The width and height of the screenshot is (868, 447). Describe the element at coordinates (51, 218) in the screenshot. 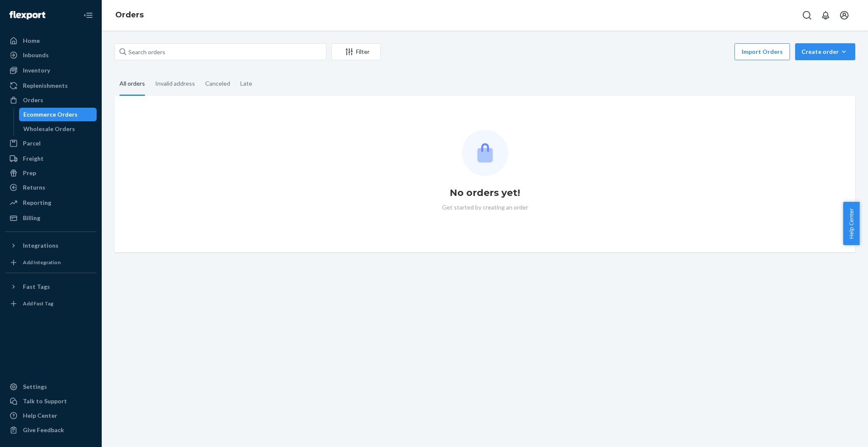

I see `a: Billing` at that location.